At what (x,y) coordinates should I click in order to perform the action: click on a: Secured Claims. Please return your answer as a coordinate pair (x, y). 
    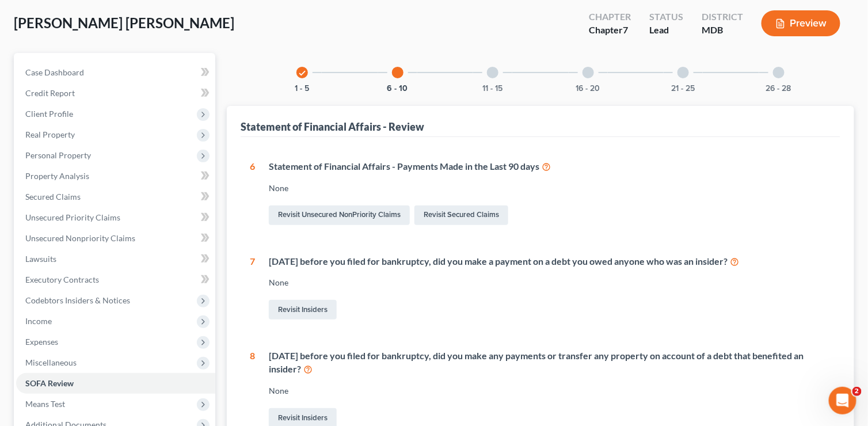
    Looking at the image, I should click on (116, 196).